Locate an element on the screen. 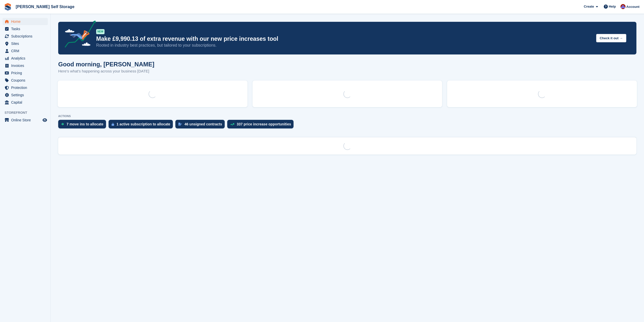  p: Make £9,990.13 of extra revenue with our new price increases tool is located at coordinates (344, 38).